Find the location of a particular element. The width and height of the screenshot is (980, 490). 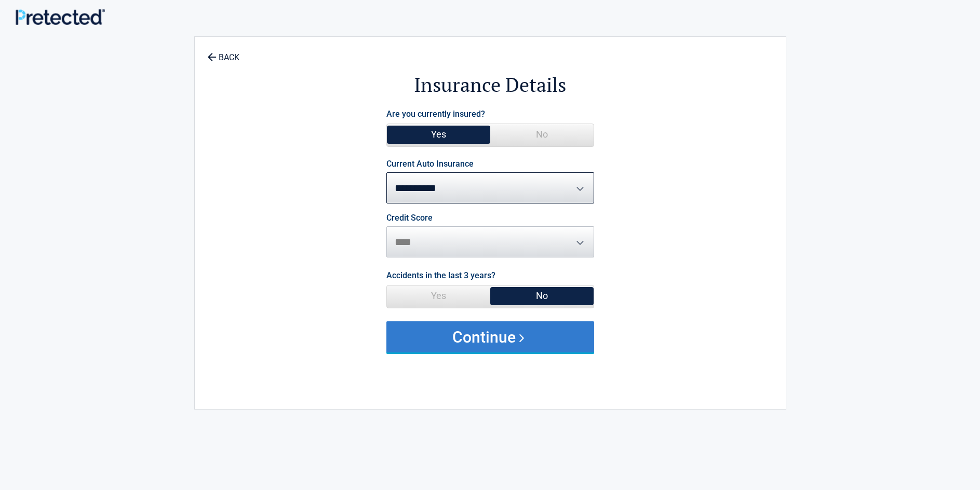

a: BACK is located at coordinates (224, 53).